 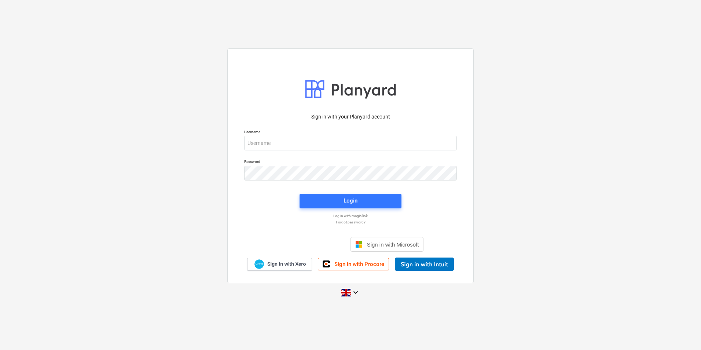 What do you see at coordinates (350, 132) in the screenshot?
I see `p: Username` at bounding box center [350, 132].